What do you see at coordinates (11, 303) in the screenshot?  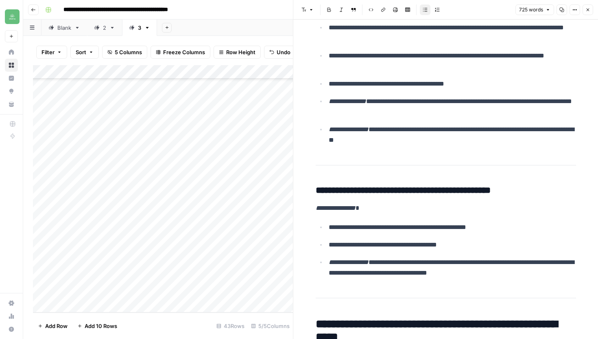 I see `a: Settings` at bounding box center [11, 303].